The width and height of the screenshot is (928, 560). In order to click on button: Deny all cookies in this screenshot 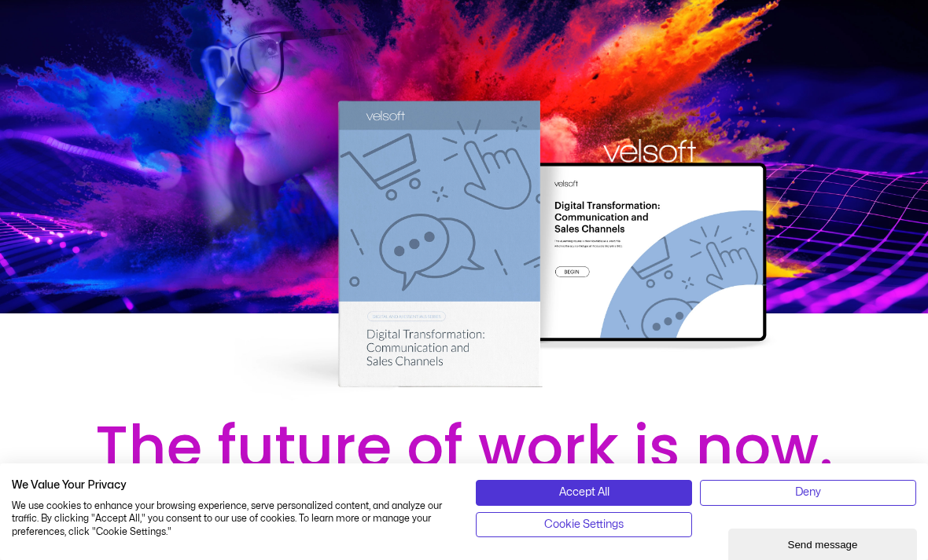, I will do `click(807, 493)`.